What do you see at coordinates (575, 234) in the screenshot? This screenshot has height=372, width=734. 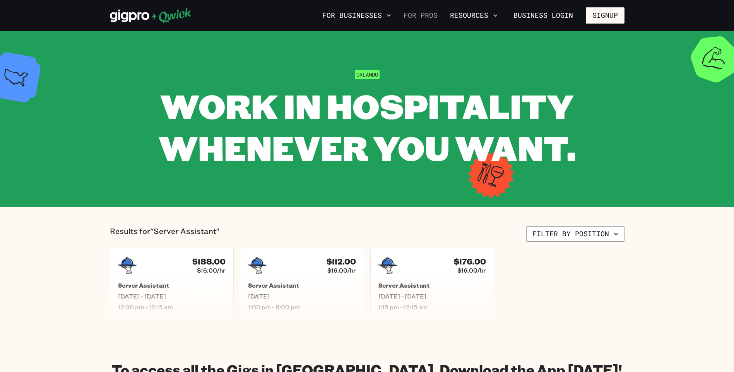 I see `button: Filter by position` at bounding box center [575, 234].